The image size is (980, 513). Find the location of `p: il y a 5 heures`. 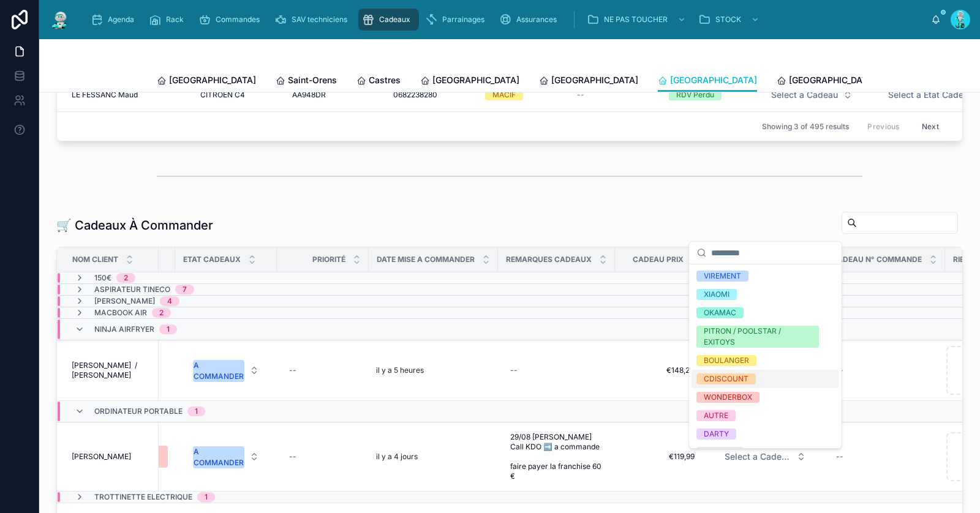

p: il y a 5 heures is located at coordinates (400, 370).